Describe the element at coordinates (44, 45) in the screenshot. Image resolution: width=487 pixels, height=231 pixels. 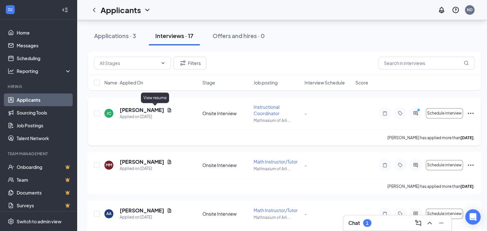
I see `a: Messages` at that location.